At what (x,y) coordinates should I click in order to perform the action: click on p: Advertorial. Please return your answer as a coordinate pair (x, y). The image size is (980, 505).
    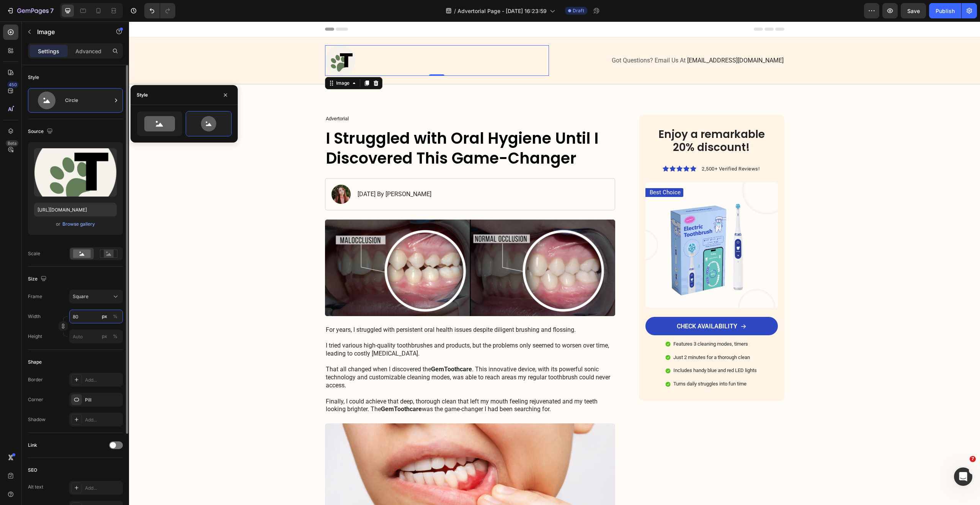
    Looking at the image, I should click on (341, 97).